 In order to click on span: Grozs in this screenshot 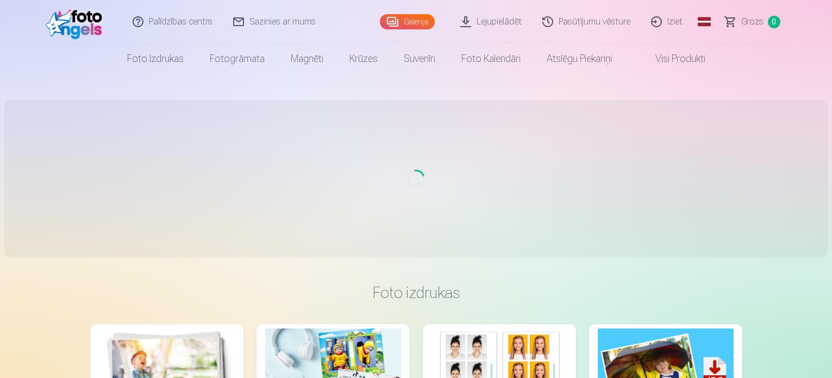, I will do `click(752, 22)`.